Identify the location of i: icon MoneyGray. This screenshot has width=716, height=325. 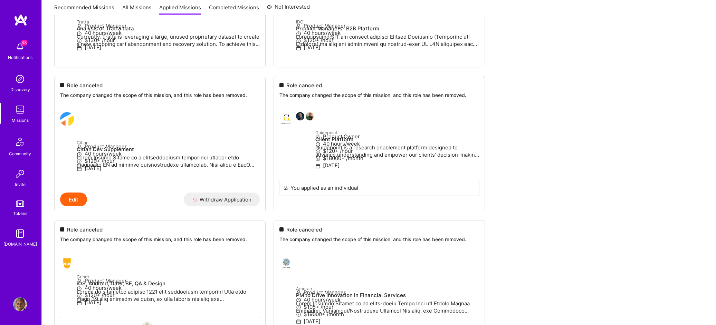
(79, 162).